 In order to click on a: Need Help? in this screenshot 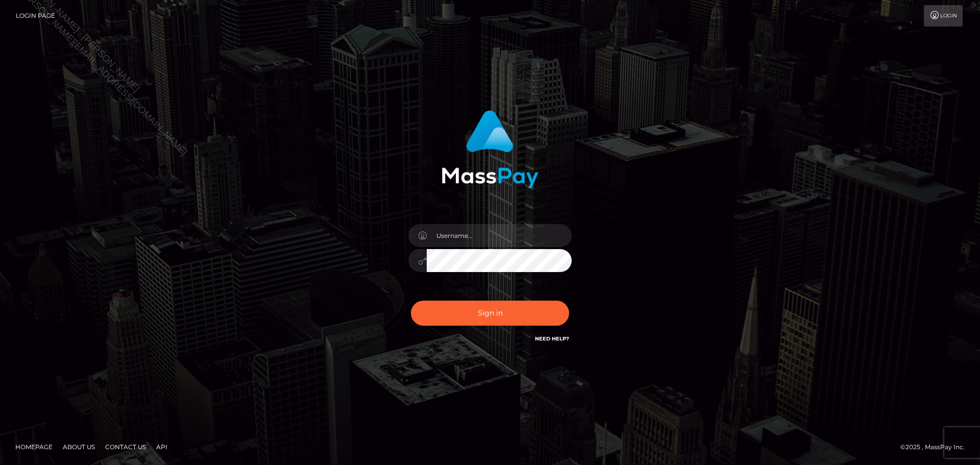, I will do `click(552, 338)`.